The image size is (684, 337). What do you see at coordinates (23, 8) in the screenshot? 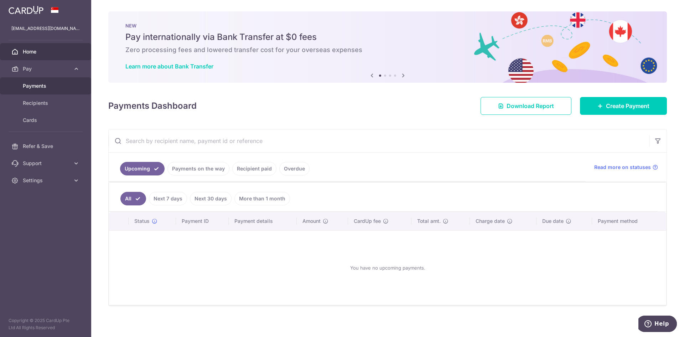
I see `span: Help` at bounding box center [23, 8].